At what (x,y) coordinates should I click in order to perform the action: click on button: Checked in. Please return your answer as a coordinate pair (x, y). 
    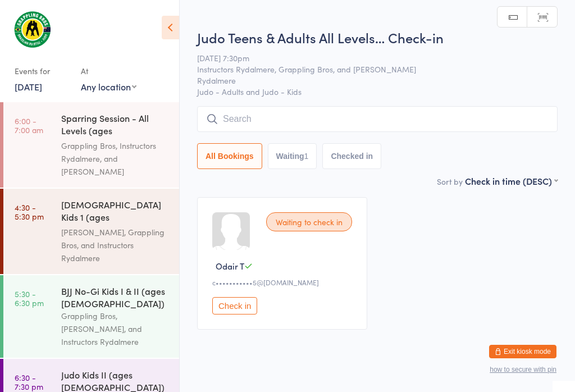
    Looking at the image, I should click on (352, 156).